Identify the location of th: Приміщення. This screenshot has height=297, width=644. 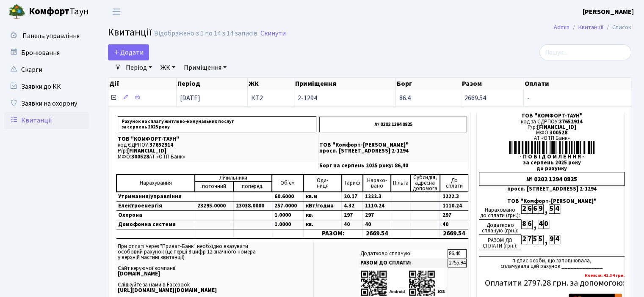
(345, 83).